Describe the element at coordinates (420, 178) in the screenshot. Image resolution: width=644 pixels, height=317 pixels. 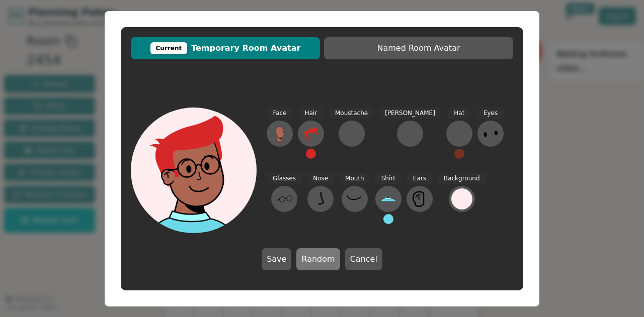
I see `span: Ears` at that location.